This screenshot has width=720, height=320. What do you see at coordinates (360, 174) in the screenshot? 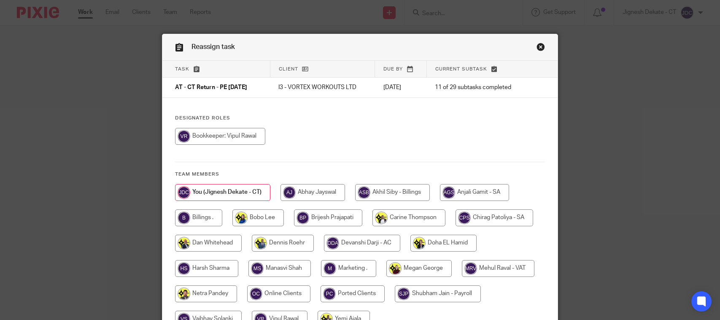
I see `h4: Team members` at bounding box center [360, 174].